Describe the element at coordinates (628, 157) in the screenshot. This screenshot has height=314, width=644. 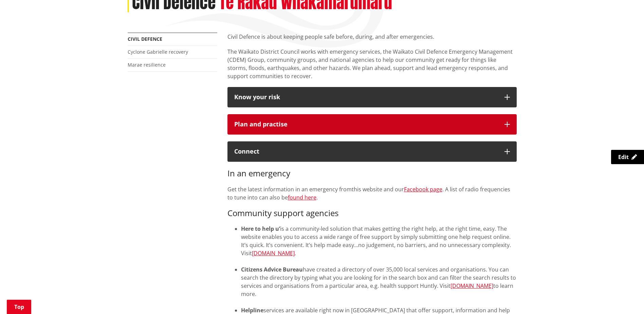
I see `a: Edit` at that location.